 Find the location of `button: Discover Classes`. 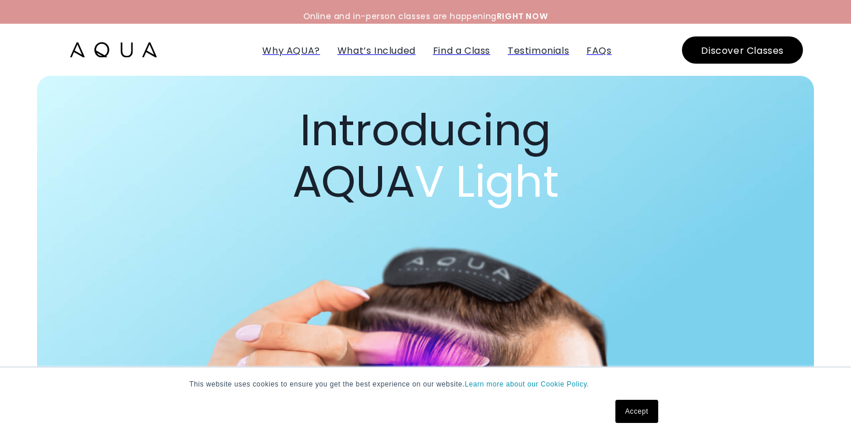

button: Discover Classes is located at coordinates (742, 50).